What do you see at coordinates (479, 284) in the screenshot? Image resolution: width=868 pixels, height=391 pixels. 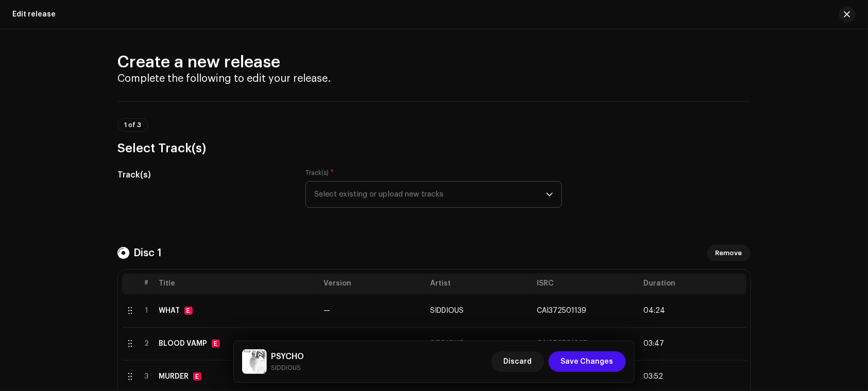 I see `th: Artist` at bounding box center [479, 284].